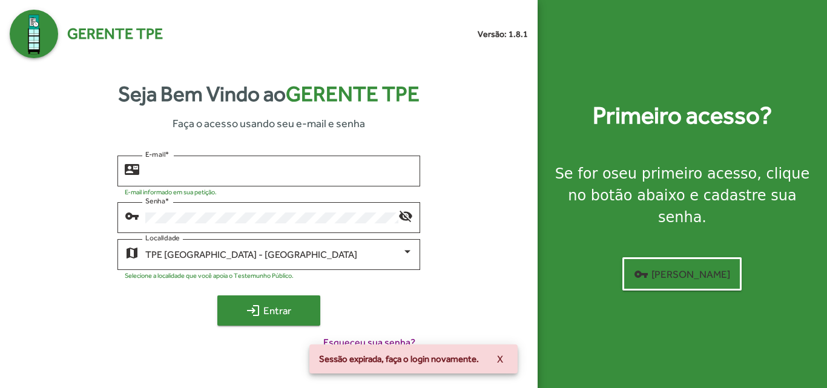 Image resolution: width=827 pixels, height=388 pixels. What do you see at coordinates (132, 169) in the screenshot?
I see `mat-icon: contact_mail` at bounding box center [132, 169].